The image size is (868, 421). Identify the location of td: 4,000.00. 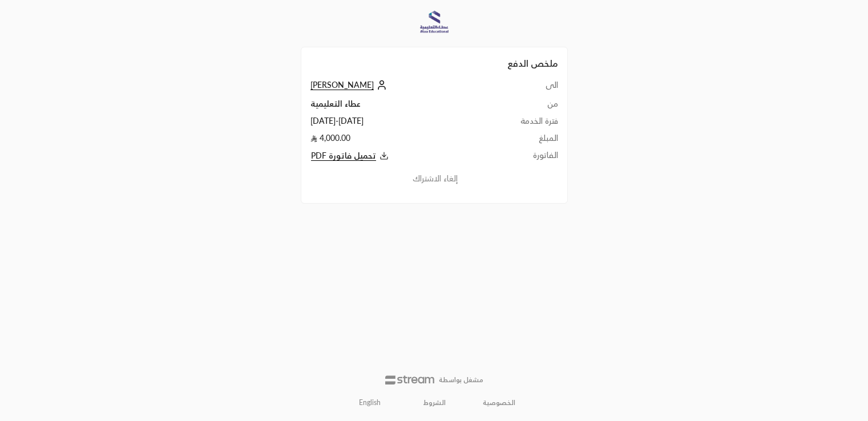
(395, 141).